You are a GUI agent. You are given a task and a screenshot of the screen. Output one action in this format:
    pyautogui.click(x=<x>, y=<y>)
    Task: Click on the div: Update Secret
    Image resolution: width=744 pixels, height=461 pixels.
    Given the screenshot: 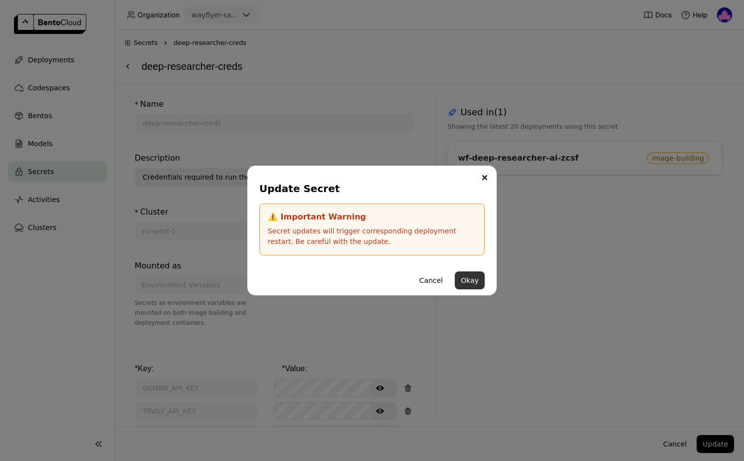 What is the action you would take?
    pyautogui.click(x=370, y=188)
    